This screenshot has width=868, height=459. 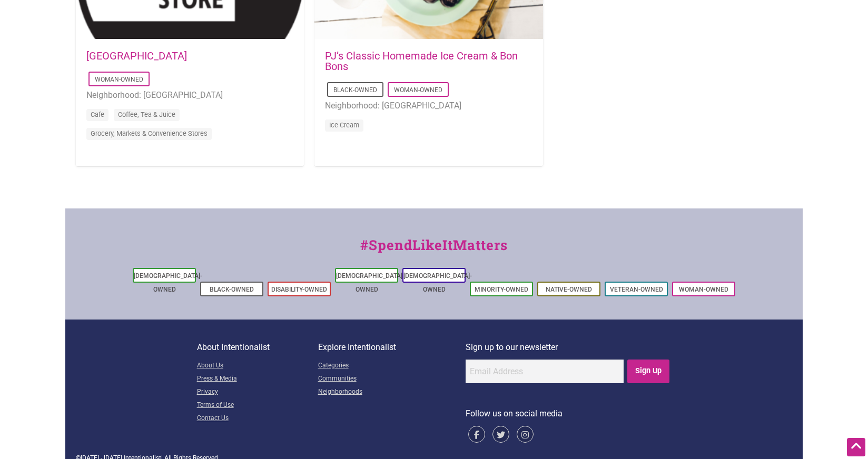 I want to click on a: PJ’s Classic Homemade Ice Cream & Bon Bons, so click(x=421, y=61).